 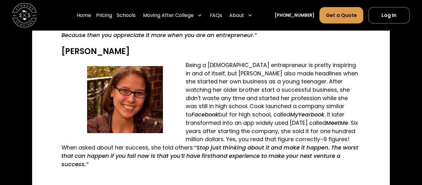 What do you see at coordinates (389, 15) in the screenshot?
I see `a: Log In` at bounding box center [389, 15].